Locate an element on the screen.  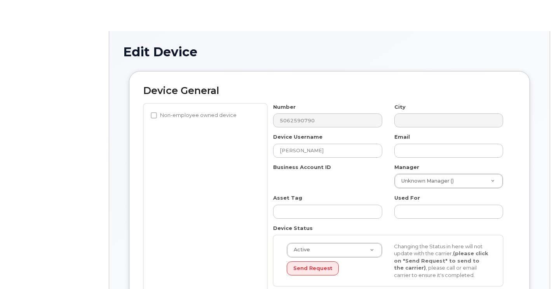
label: Device Status is located at coordinates (293, 228).